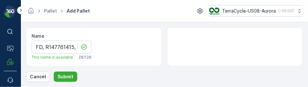 The height and width of the screenshot is (87, 308). I want to click on p: Submit, so click(65, 77).